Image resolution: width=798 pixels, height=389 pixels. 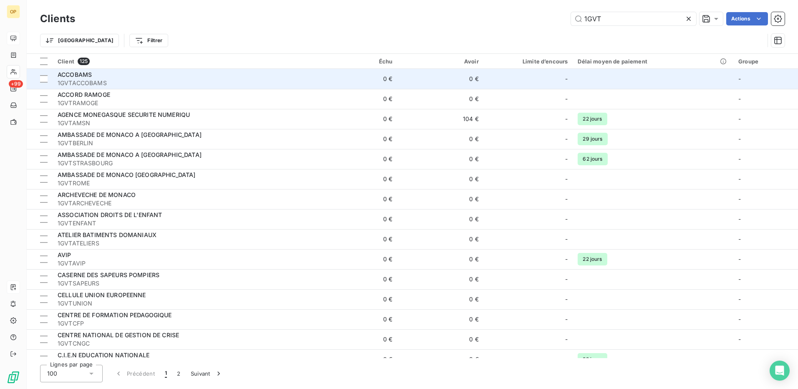 What do you see at coordinates (182, 304) in the screenshot?
I see `span: 1GVTUNION` at bounding box center [182, 304].